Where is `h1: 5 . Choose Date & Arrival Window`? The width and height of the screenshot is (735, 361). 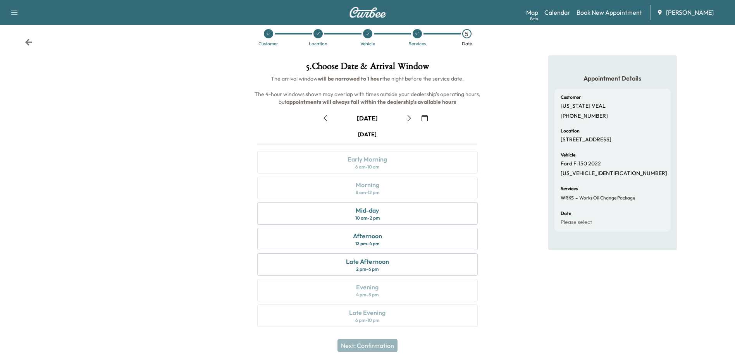
h1: 5 . Choose Date & Arrival Window is located at coordinates (367, 68).